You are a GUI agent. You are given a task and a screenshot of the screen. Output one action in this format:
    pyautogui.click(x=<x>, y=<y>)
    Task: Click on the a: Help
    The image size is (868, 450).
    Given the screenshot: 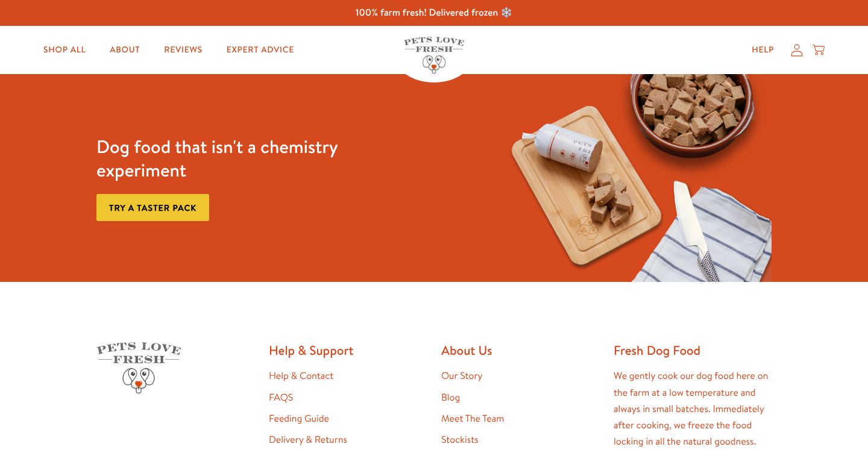 What is the action you would take?
    pyautogui.click(x=762, y=50)
    